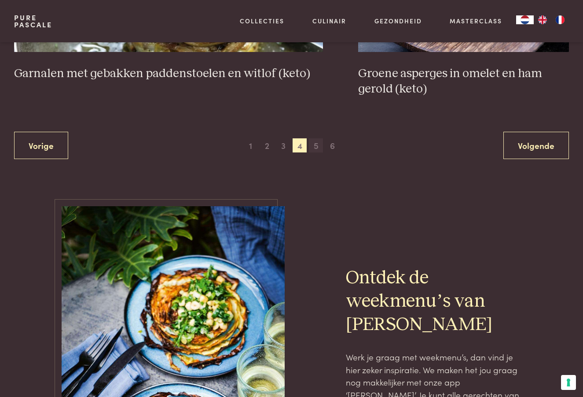  I want to click on div: Language, so click(525, 20).